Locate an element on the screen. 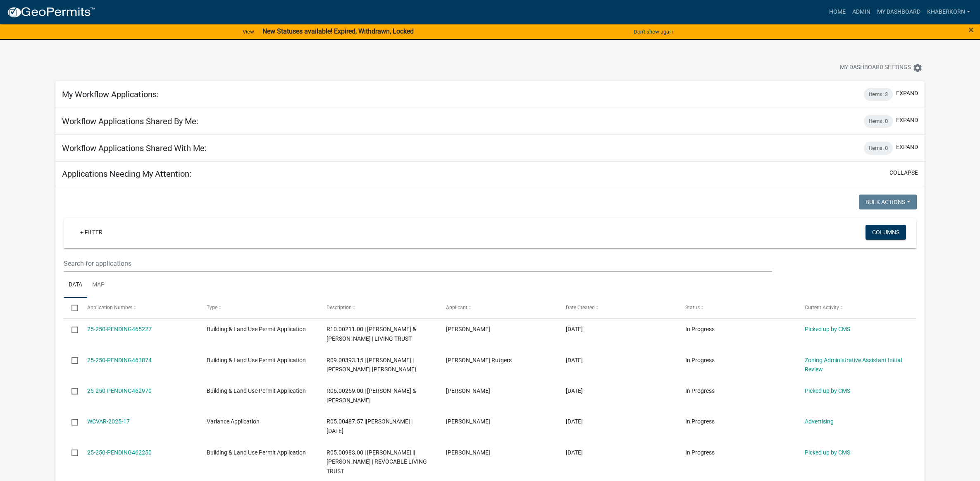 This screenshot has height=481, width=980. a: 25-250-PENDING463874 is located at coordinates (120, 360).